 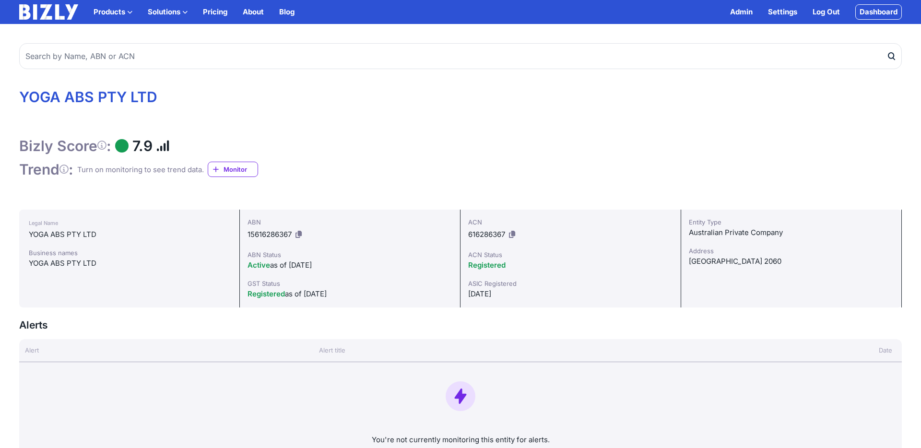 I want to click on h3: Alerts, so click(x=34, y=325).